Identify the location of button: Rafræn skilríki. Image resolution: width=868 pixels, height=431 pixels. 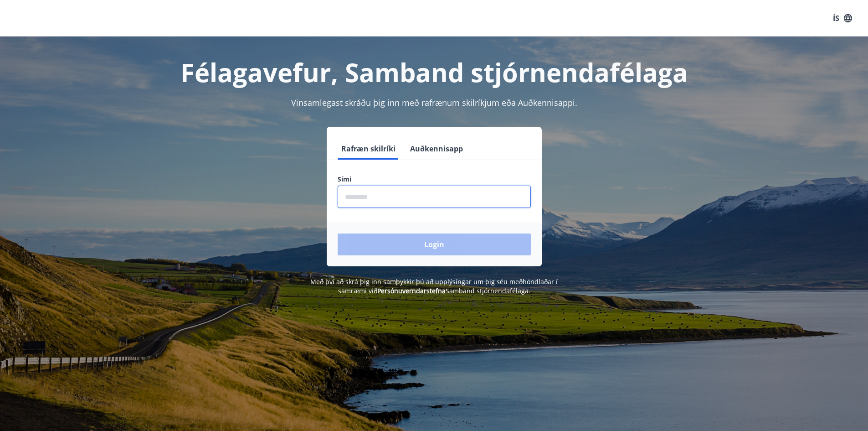
(368, 149).